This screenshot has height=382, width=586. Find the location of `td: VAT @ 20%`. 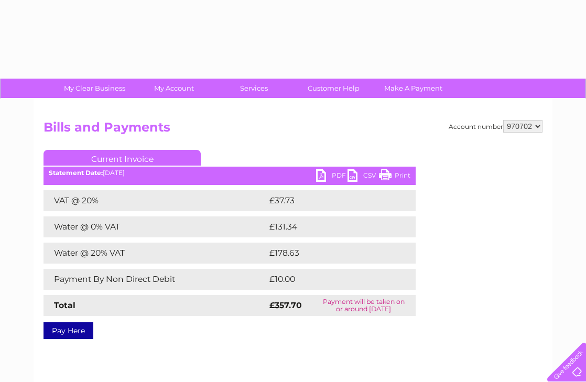

td: VAT @ 20% is located at coordinates (155, 201).